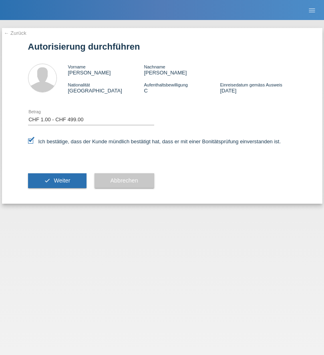 This screenshot has width=324, height=355. What do you see at coordinates (47, 181) in the screenshot?
I see `i: check` at bounding box center [47, 181].